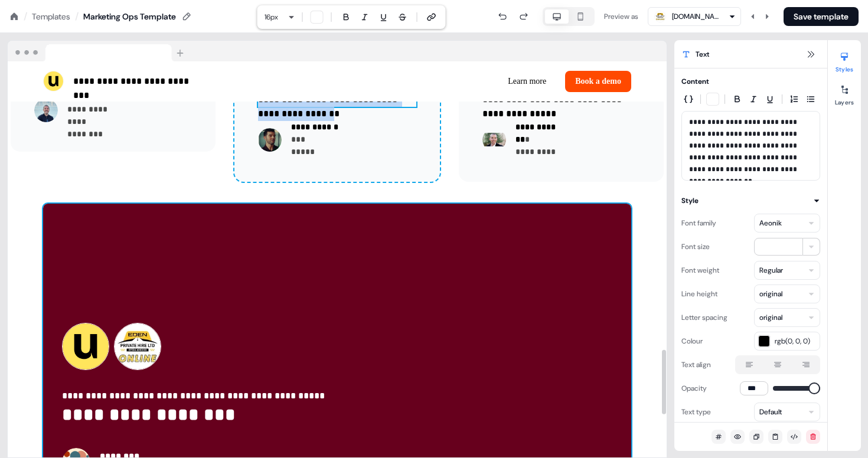  Describe the element at coordinates (695, 81) in the screenshot. I see `div: Content` at that location.